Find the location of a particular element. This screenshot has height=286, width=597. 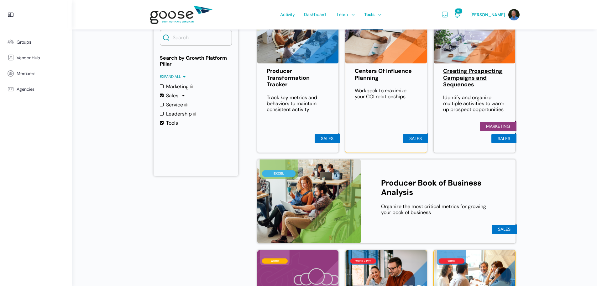

label: Leadership is located at coordinates (178, 114).